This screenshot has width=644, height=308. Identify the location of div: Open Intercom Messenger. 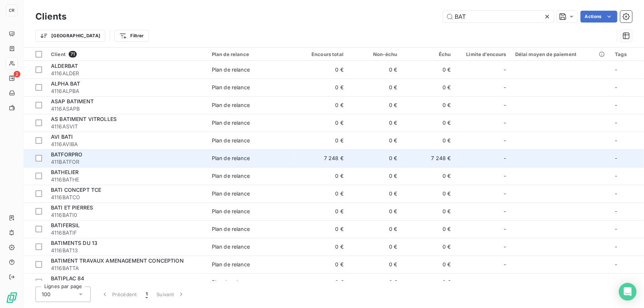
(627, 292).